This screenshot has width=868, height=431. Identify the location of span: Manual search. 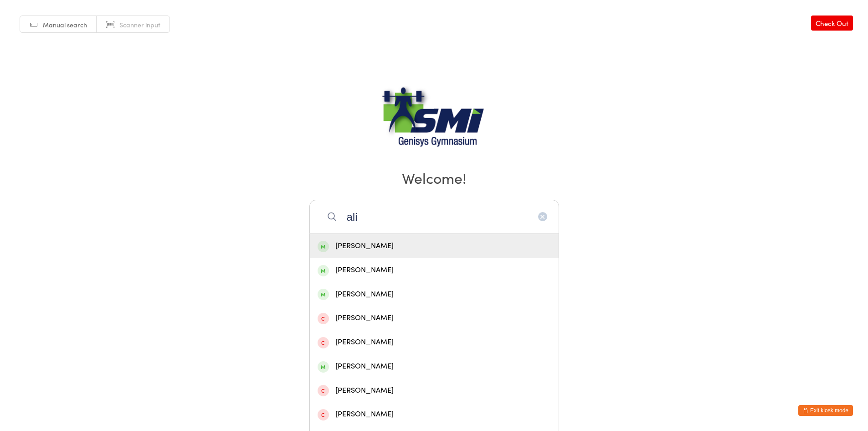
(65, 25).